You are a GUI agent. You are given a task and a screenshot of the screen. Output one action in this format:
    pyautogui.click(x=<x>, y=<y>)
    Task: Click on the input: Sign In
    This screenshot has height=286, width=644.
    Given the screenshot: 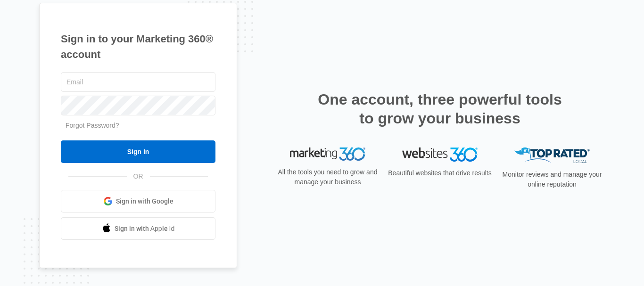 What is the action you would take?
    pyautogui.click(x=138, y=152)
    